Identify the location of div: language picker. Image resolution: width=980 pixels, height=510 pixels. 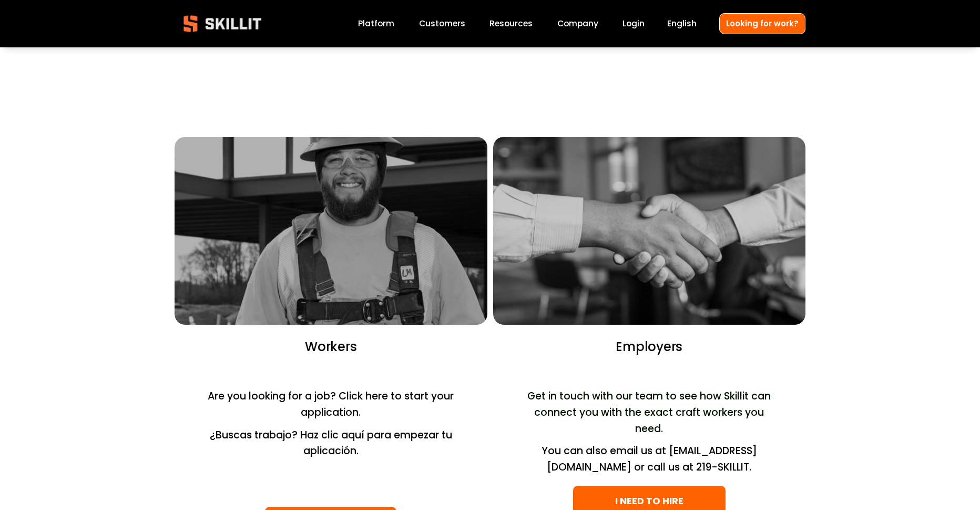
(682, 24).